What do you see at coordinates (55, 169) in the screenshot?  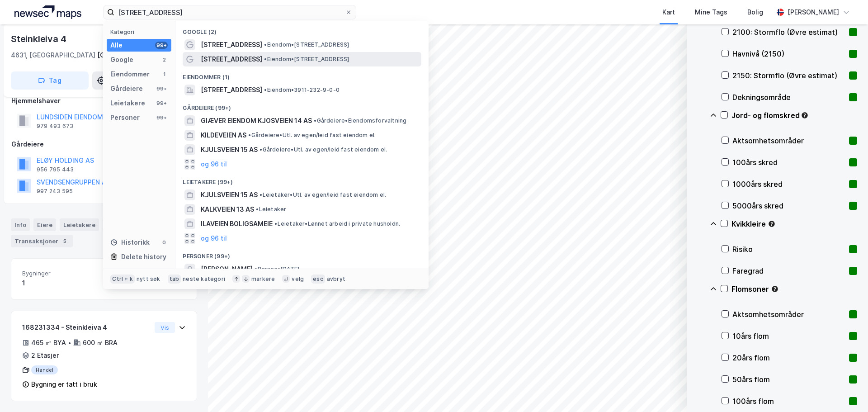 I see `div: 956 795 443` at bounding box center [55, 169].